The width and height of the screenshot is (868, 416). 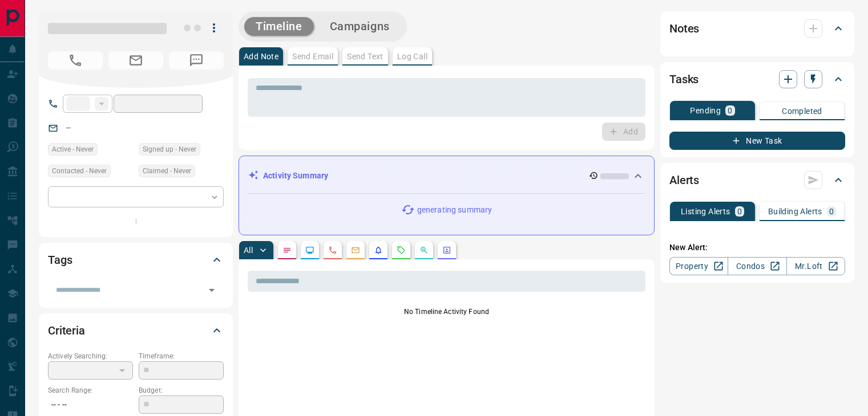 What do you see at coordinates (66, 331) in the screenshot?
I see `h2: Criteria` at bounding box center [66, 331].